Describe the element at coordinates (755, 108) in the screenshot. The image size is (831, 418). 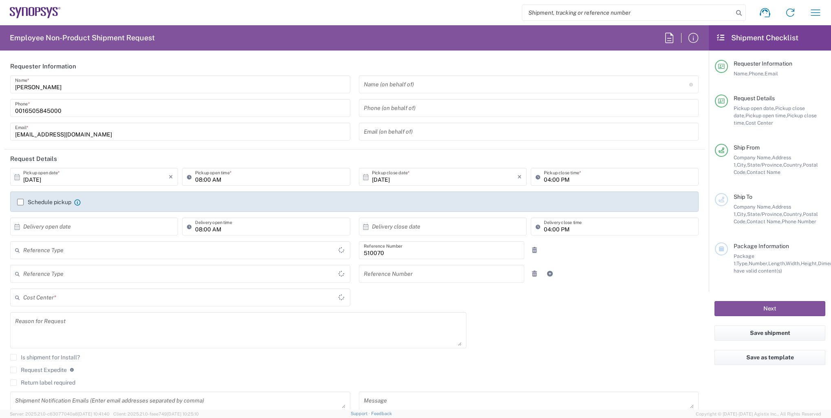
I see `span: Pickup open date,` at that location.